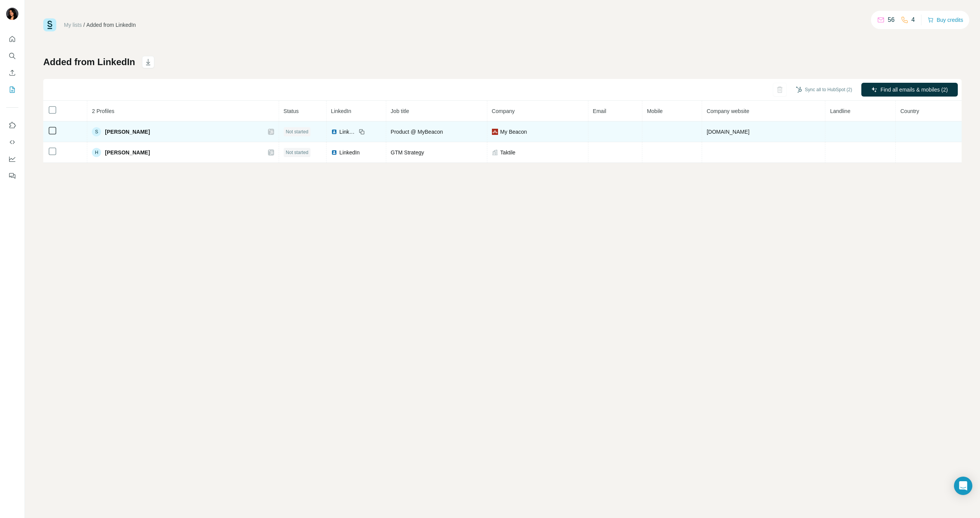  What do you see at coordinates (495, 132) in the screenshot?
I see `img: company-logo` at bounding box center [495, 132].